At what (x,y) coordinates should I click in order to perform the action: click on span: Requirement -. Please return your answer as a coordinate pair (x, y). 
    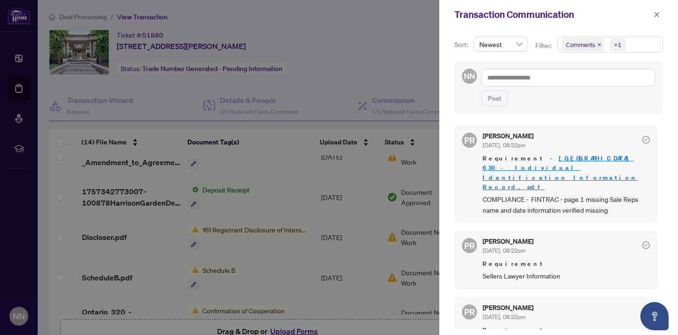
    Looking at the image, I should click on (566, 173).